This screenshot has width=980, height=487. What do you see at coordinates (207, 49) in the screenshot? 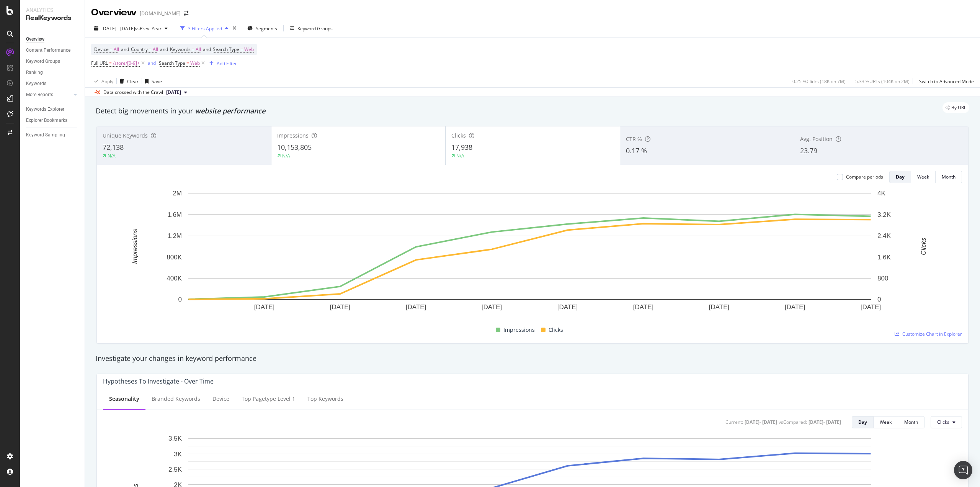
I see `span: and` at bounding box center [207, 49].